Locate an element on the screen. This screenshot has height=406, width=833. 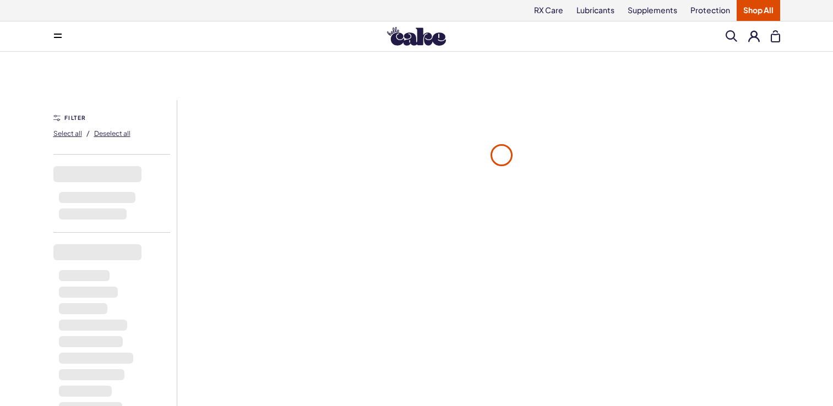
span: Select all is located at coordinates (68, 133).